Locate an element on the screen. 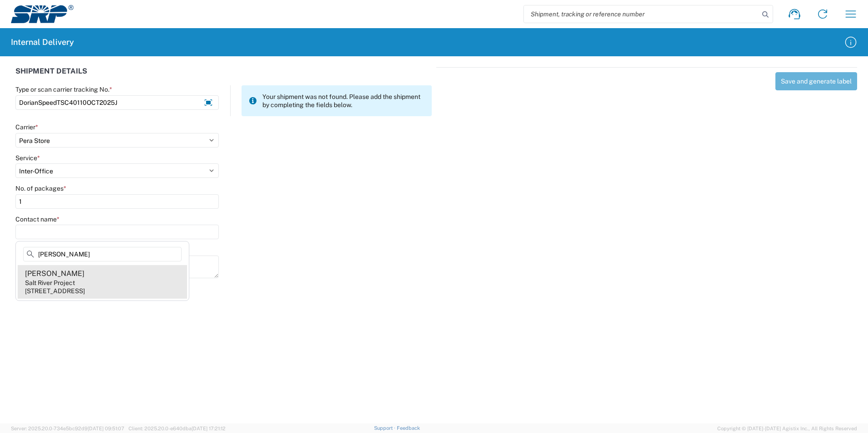 This screenshot has width=868, height=433. span: Your shipment was not found. Please add the shipment by completing the fields below. is located at coordinates (343, 100).